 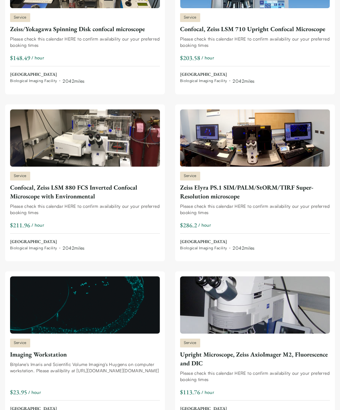 What do you see at coordinates (255, 29) in the screenshot?
I see `div: Confocal, Zeiss LSM 710 Upright Confocal Microscope` at bounding box center [255, 29].